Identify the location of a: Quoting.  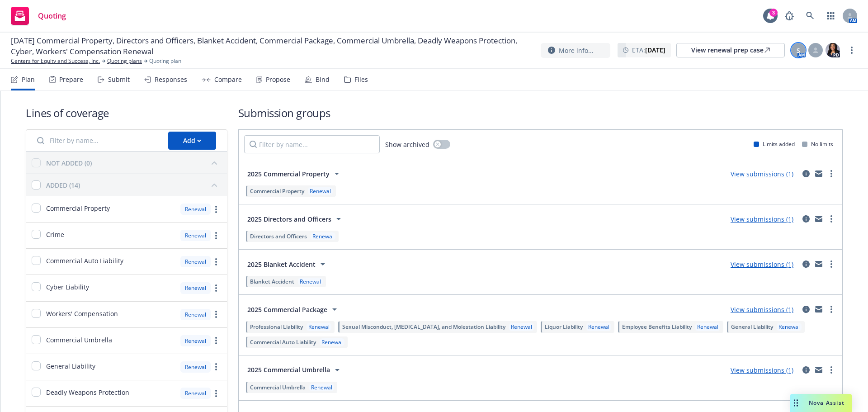
(38, 16).